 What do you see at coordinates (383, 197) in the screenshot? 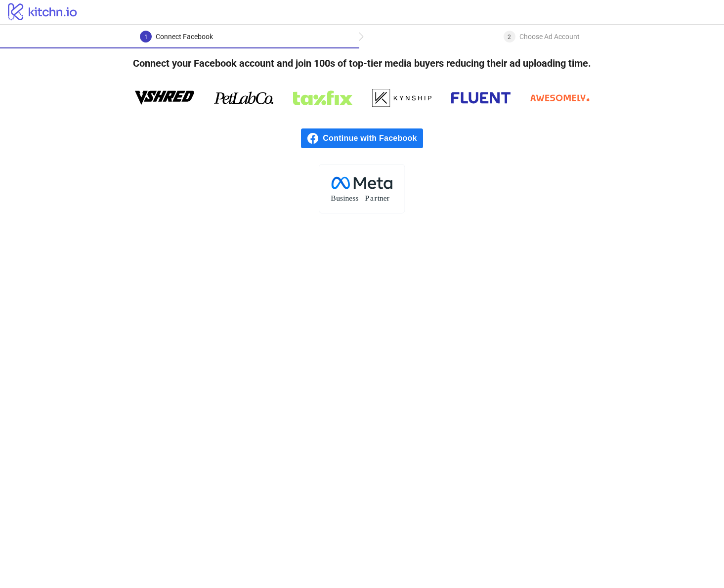
I see `tspan: tner` at bounding box center [383, 197].